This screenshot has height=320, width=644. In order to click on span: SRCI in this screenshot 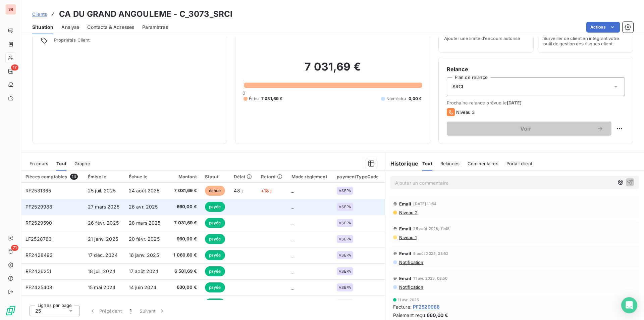, I will do `click(458, 86)`.